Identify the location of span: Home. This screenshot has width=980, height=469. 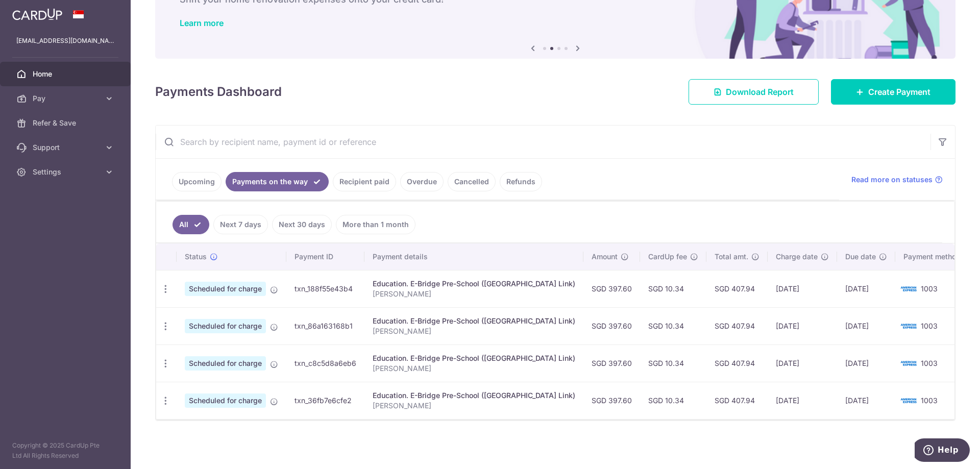
(67, 74).